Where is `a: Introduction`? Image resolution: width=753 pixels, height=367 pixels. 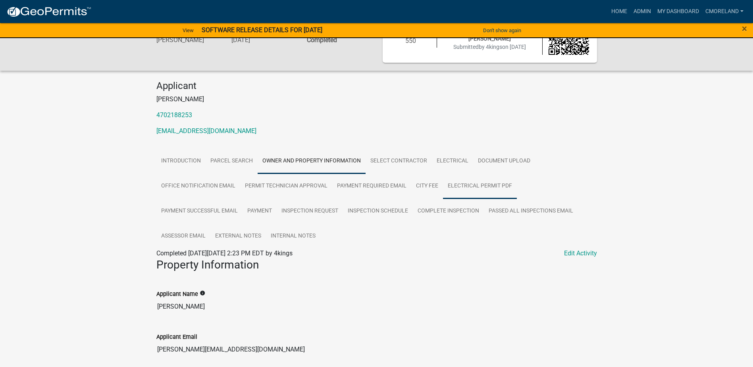
a: Introduction is located at coordinates (181, 161).